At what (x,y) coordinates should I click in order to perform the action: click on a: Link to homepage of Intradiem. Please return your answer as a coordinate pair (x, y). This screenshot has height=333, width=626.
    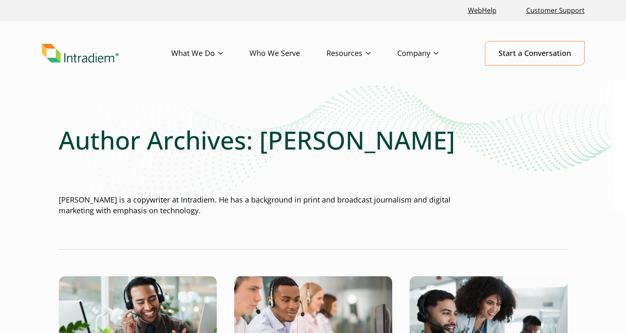
    Looking at the image, I should click on (106, 53).